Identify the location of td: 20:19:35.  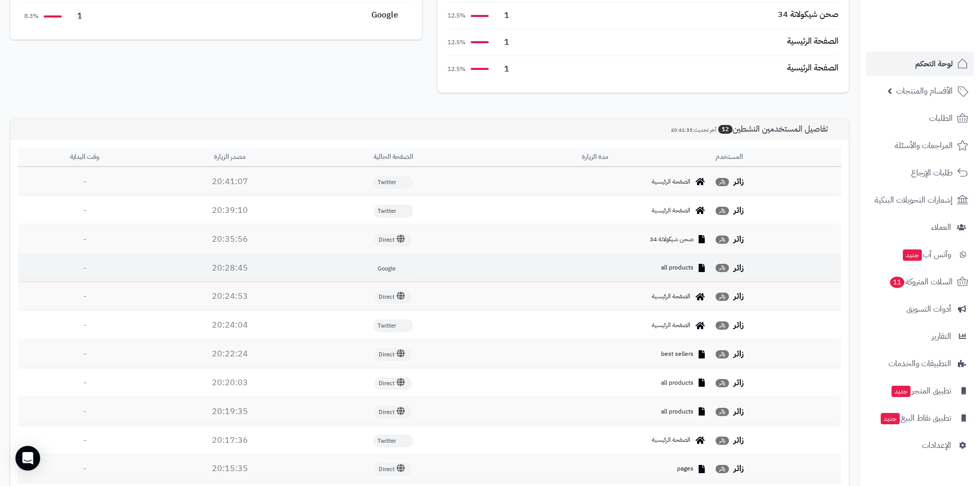
(229, 412).